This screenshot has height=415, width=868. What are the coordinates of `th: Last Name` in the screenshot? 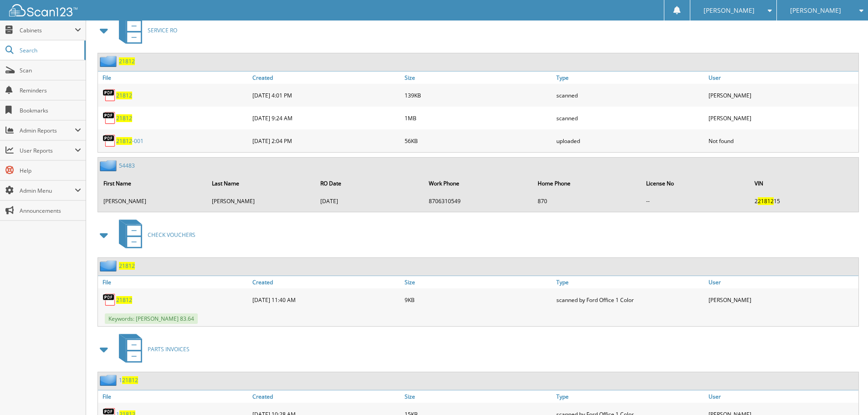 It's located at (261, 183).